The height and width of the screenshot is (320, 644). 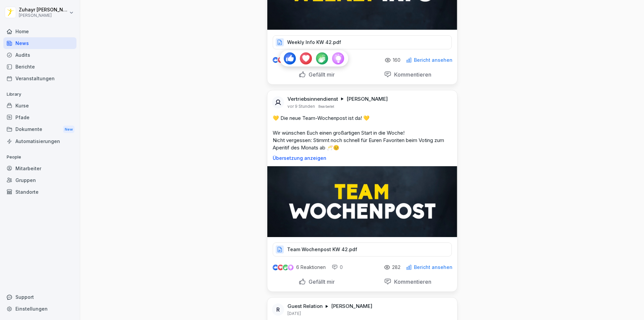 What do you see at coordinates (40, 55) in the screenshot?
I see `a: Audits` at bounding box center [40, 55].